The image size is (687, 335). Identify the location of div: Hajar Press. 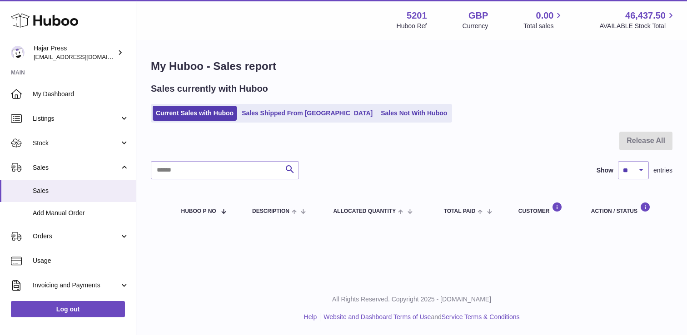
(74, 53).